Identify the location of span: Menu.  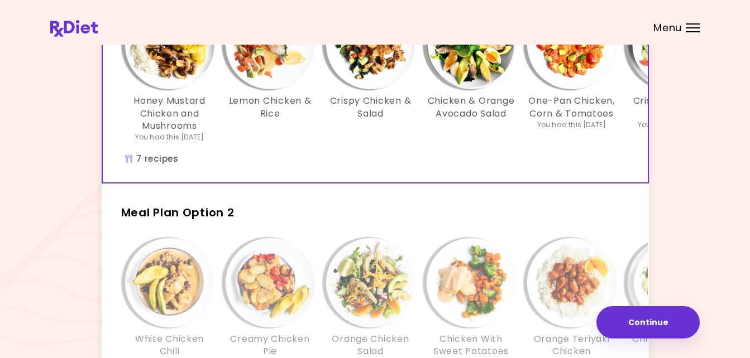
(667, 28).